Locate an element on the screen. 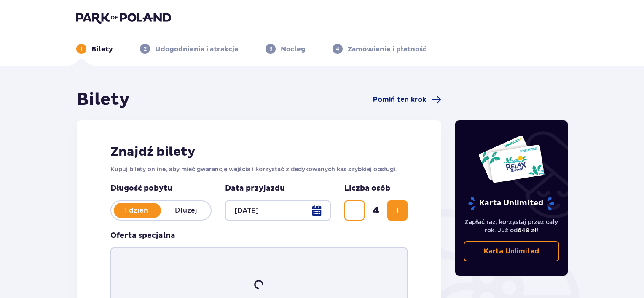 The width and height of the screenshot is (644, 298). a: Karta Unlimited is located at coordinates (512, 252).